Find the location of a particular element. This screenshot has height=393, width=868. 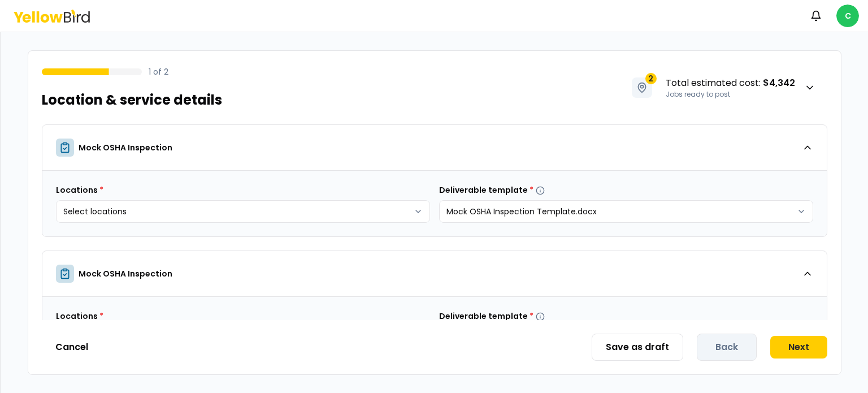

button: Save as draft is located at coordinates (637, 347).